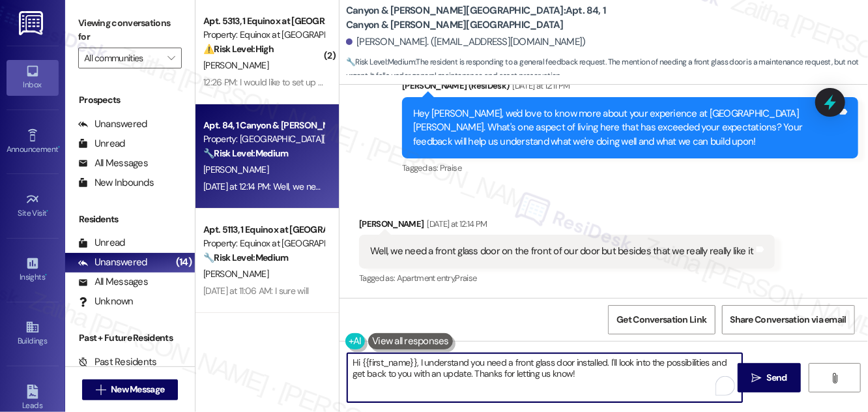 The height and width of the screenshot is (412, 868). Describe the element at coordinates (138, 389) in the screenshot. I see `span: New Message` at that location.